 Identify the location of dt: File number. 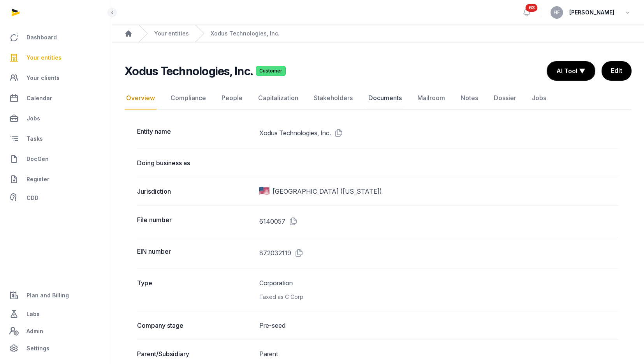
(195, 221).